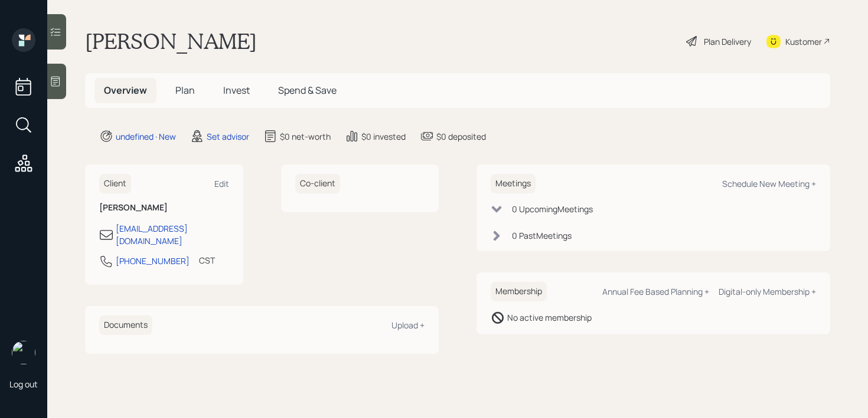  I want to click on div: Edit, so click(221, 183).